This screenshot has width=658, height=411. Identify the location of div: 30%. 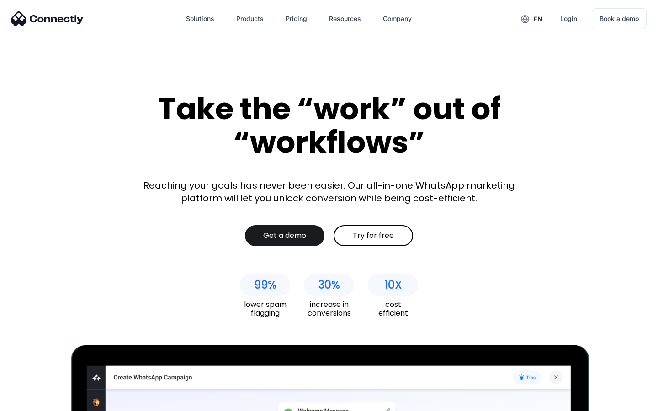
(329, 285).